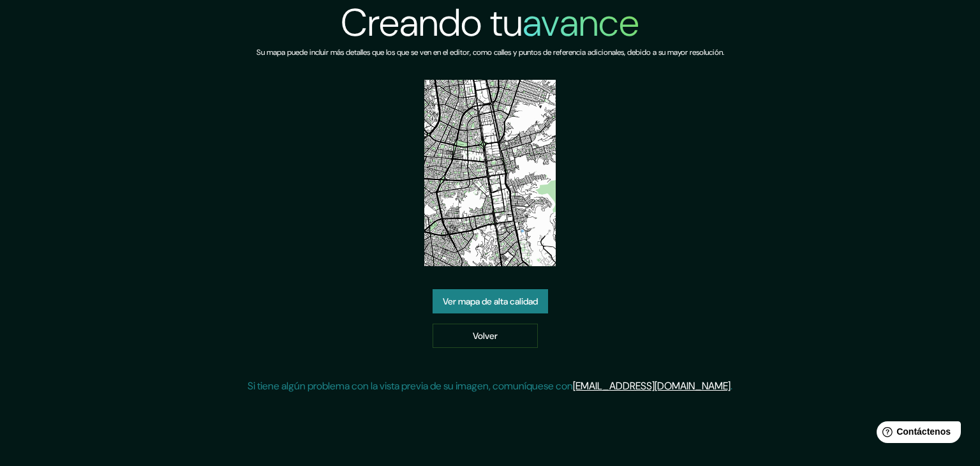 This screenshot has height=466, width=980. What do you see at coordinates (410, 386) in the screenshot?
I see `font: Si tiene algún problema con la vista previa de su imagen, comuníquese con` at bounding box center [410, 386].